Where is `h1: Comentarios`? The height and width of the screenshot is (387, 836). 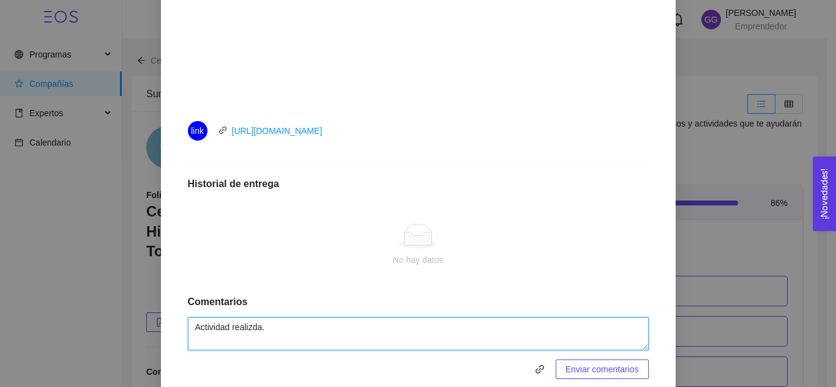
h1: Comentarios is located at coordinates (418, 302).